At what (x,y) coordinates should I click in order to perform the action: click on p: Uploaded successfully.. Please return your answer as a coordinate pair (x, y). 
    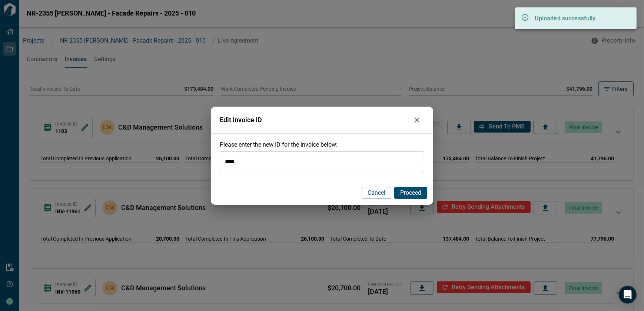
    Looking at the image, I should click on (579, 19).